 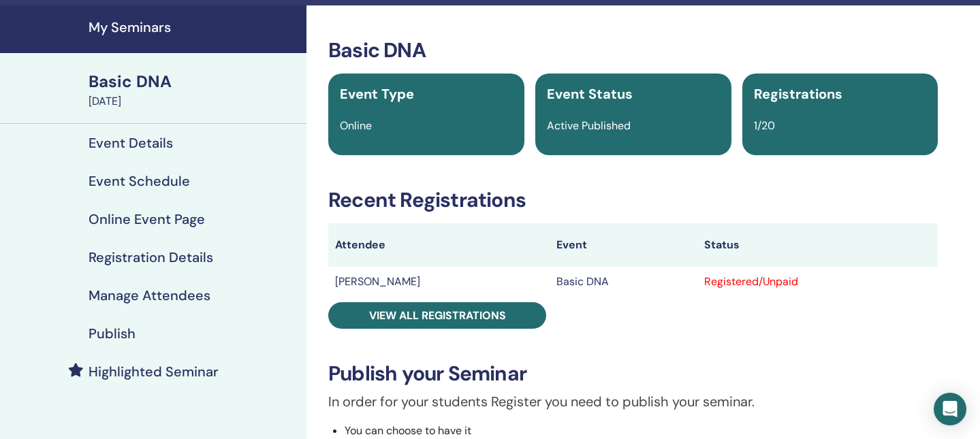 I want to click on th: Attendee, so click(x=439, y=245).